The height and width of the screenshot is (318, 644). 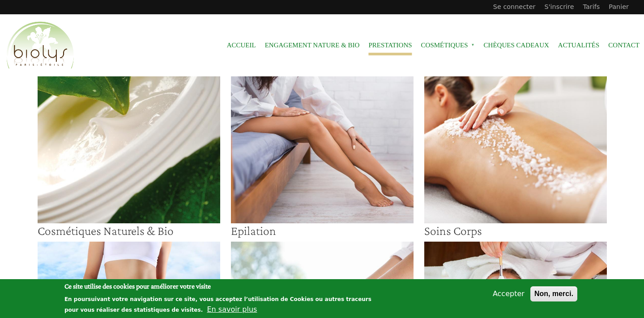 I want to click on a: Engagement Nature & Bio, so click(x=312, y=45).